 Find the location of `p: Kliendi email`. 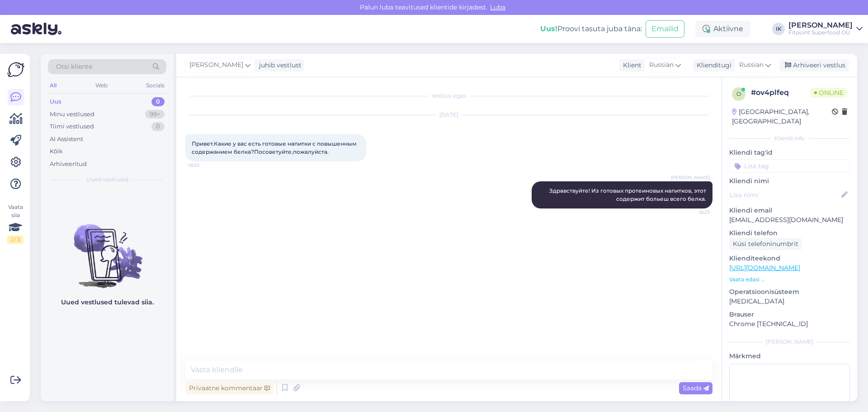

p: Kliendi email is located at coordinates (790, 211).